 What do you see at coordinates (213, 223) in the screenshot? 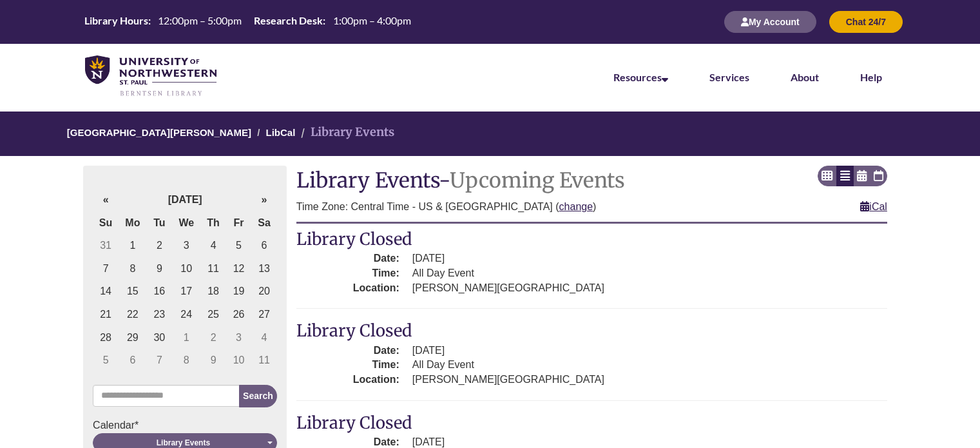
I see `th: Th` at bounding box center [213, 223].